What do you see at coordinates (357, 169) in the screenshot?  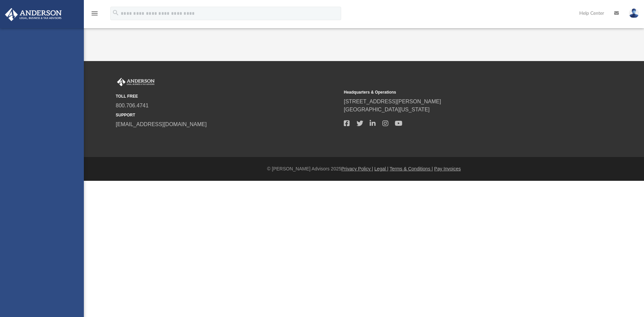 I see `a: Privacy Policy |` at bounding box center [357, 169].